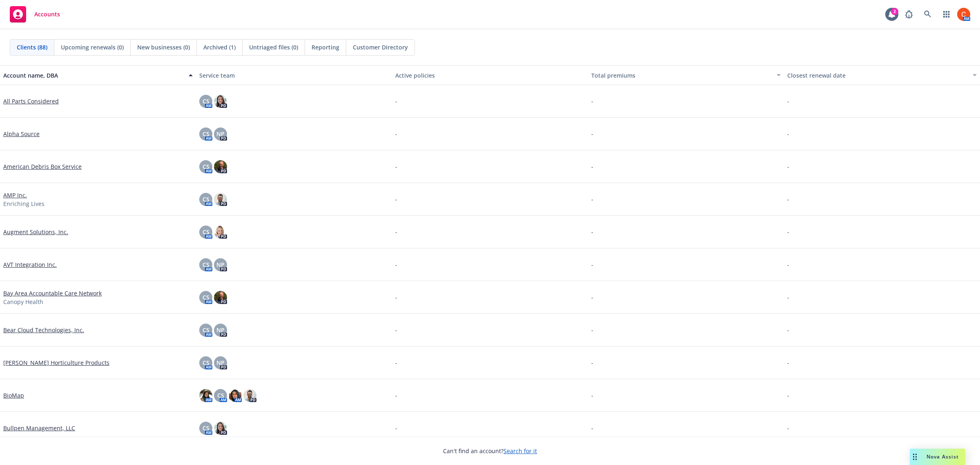  Describe the element at coordinates (52, 293) in the screenshot. I see `a: Bay Area Accountable Care Network` at that location.